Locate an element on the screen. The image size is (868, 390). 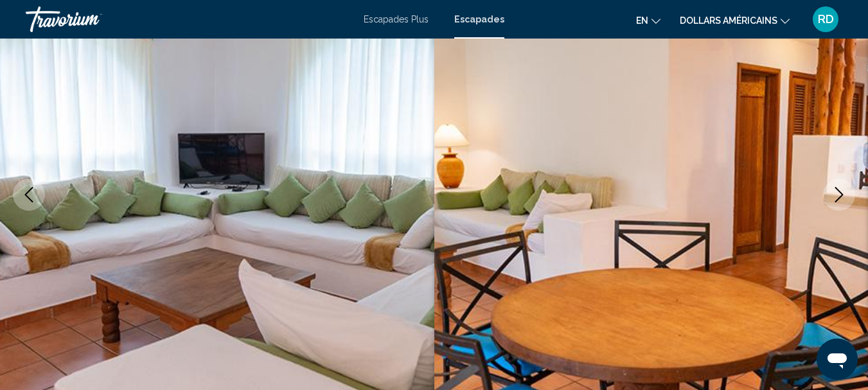
a: Escapades Plus is located at coordinates (396, 19).